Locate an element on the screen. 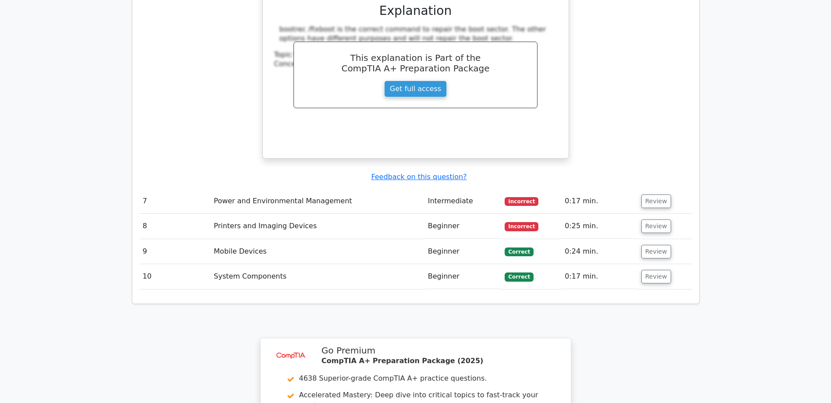 The height and width of the screenshot is (403, 831). a: Feedback on this question? is located at coordinates (419, 177).